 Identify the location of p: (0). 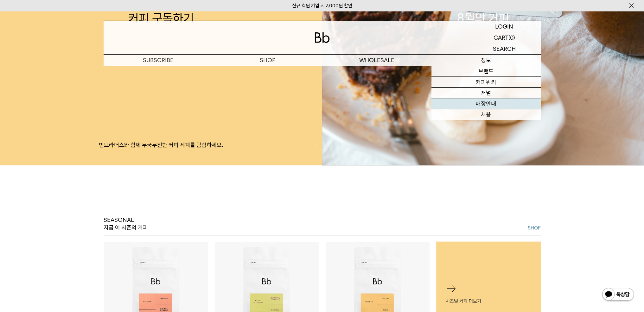
(512, 37).